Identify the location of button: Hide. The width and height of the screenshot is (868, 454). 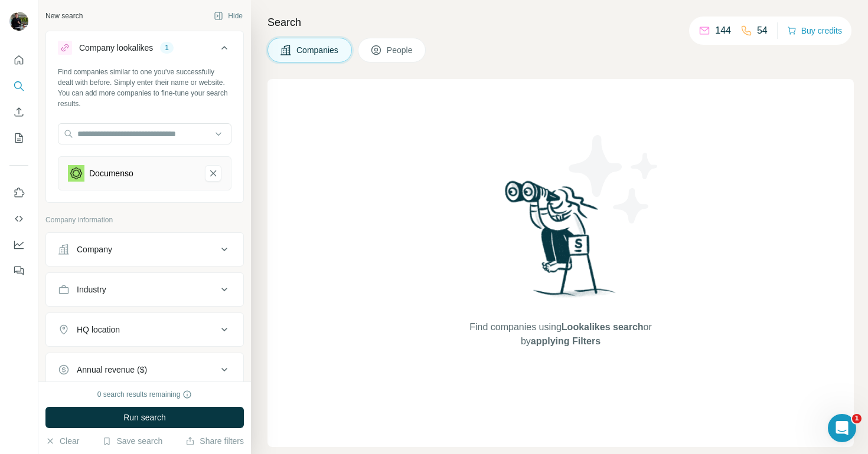
(228, 16).